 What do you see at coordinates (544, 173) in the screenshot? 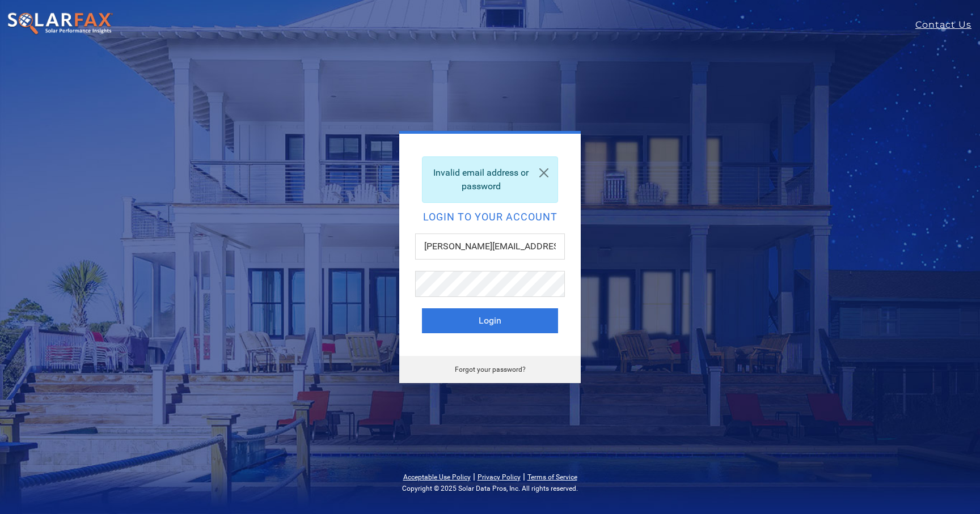
I see `a: Close` at bounding box center [544, 173].